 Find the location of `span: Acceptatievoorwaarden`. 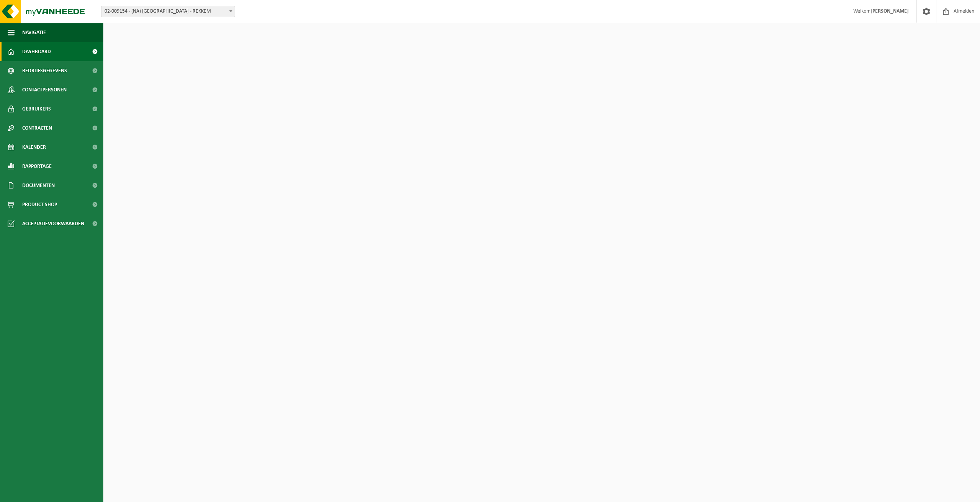

span: Acceptatievoorwaarden is located at coordinates (53, 224).